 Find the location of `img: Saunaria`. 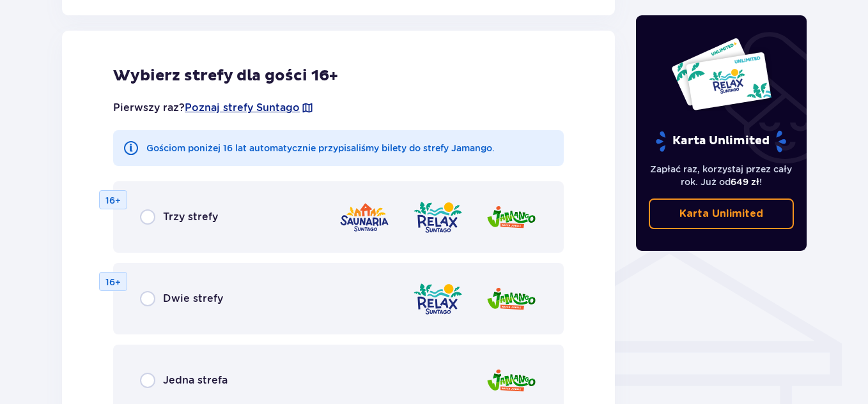

img: Saunaria is located at coordinates (364, 217).